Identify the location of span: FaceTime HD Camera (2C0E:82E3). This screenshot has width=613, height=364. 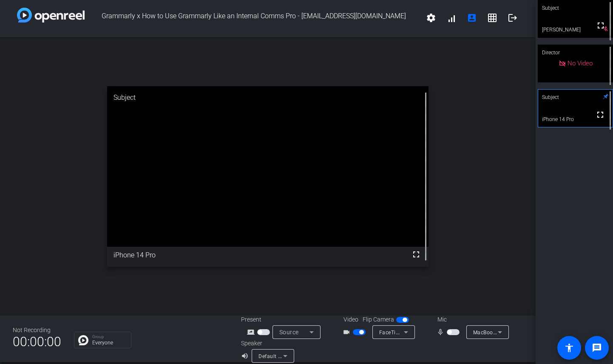
(422, 332).